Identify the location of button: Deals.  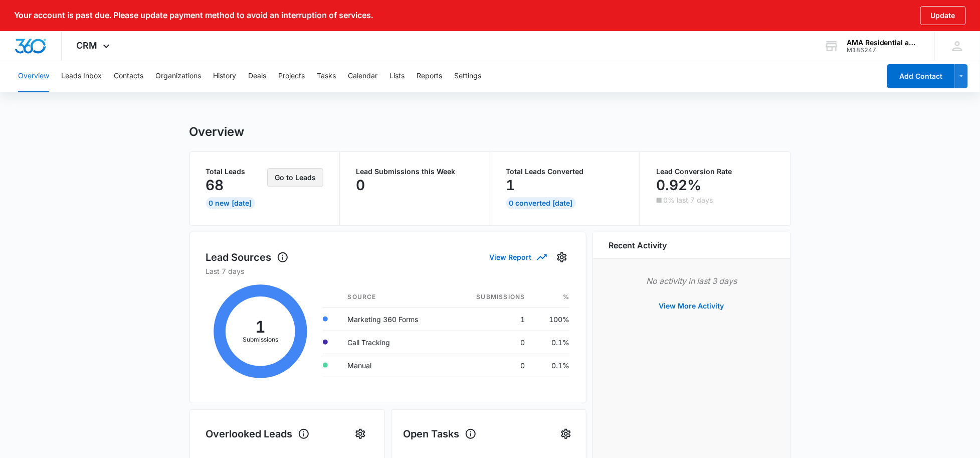
(257, 76).